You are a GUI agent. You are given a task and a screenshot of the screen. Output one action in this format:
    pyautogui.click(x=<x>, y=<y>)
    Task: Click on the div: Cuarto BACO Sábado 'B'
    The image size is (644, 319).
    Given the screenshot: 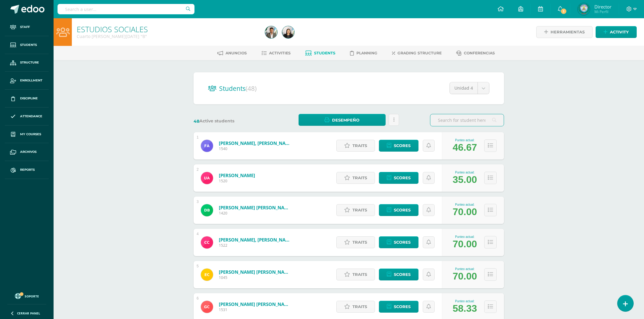 What is the action you would take?
    pyautogui.click(x=167, y=36)
    